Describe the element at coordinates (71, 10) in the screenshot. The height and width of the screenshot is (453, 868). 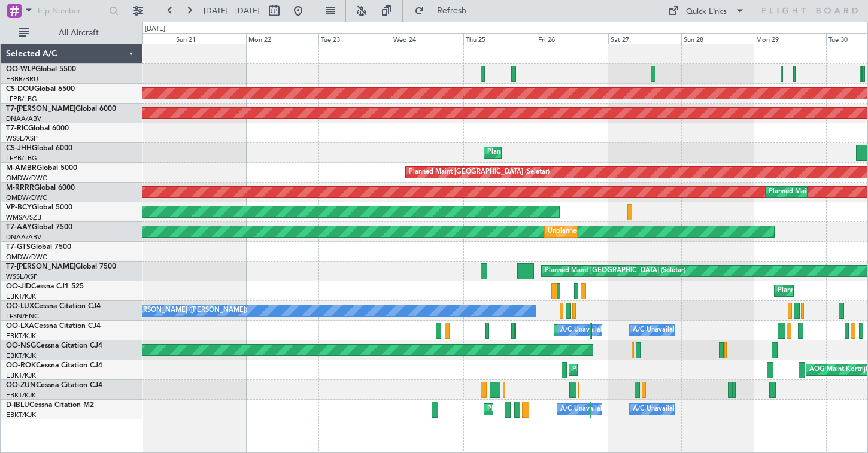
I see `input: Trip Number` at that location.